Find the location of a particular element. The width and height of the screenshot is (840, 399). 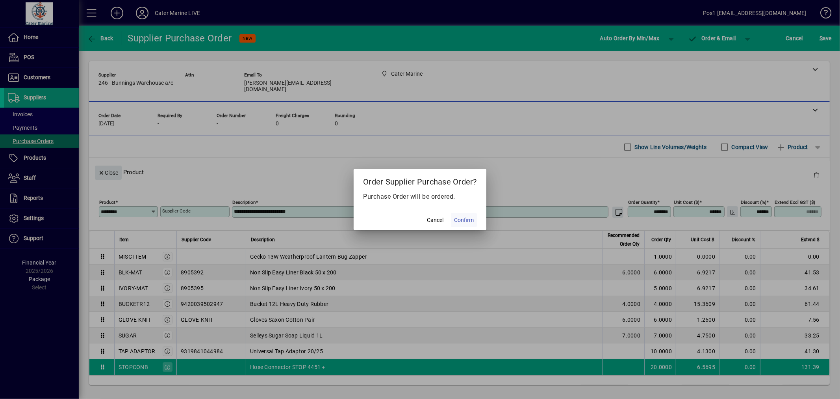

button: Confirm is located at coordinates (464, 220).